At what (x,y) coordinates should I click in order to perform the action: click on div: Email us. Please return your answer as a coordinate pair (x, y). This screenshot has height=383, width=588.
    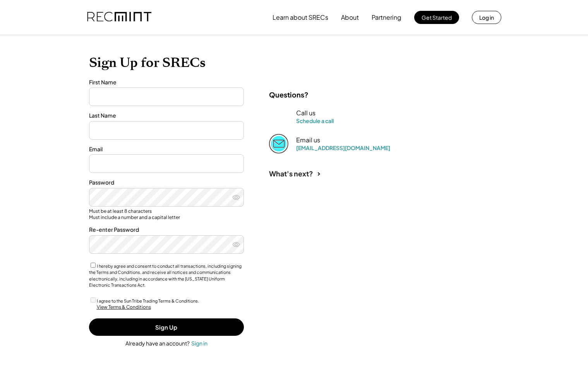
    Looking at the image, I should click on (308, 140).